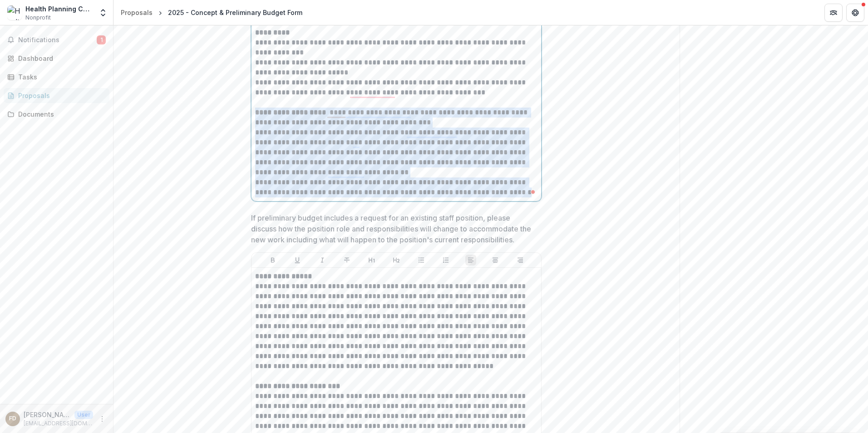 This screenshot has width=868, height=433. Describe the element at coordinates (57, 58) in the screenshot. I see `a: Dashboard` at that location.